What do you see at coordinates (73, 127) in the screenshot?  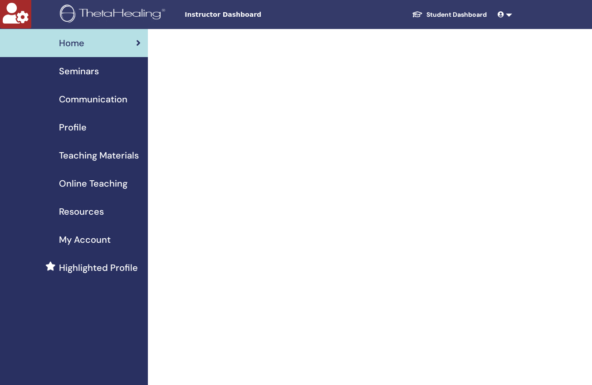 I see `span: Profile` at bounding box center [73, 127].